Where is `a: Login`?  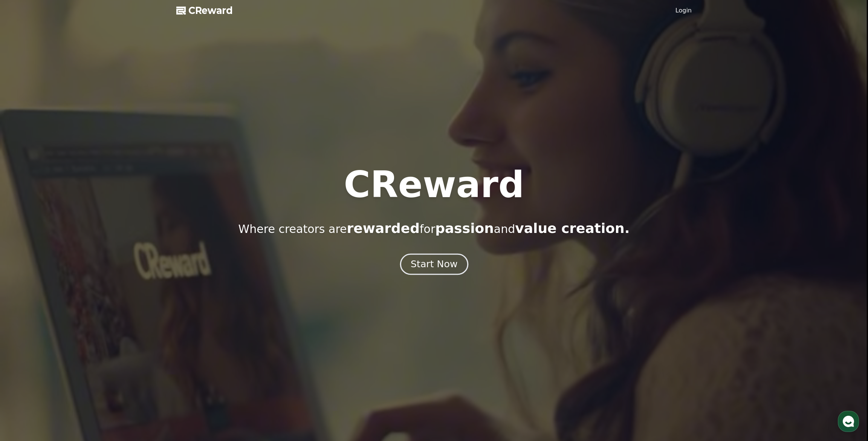 a: Login is located at coordinates (683, 11).